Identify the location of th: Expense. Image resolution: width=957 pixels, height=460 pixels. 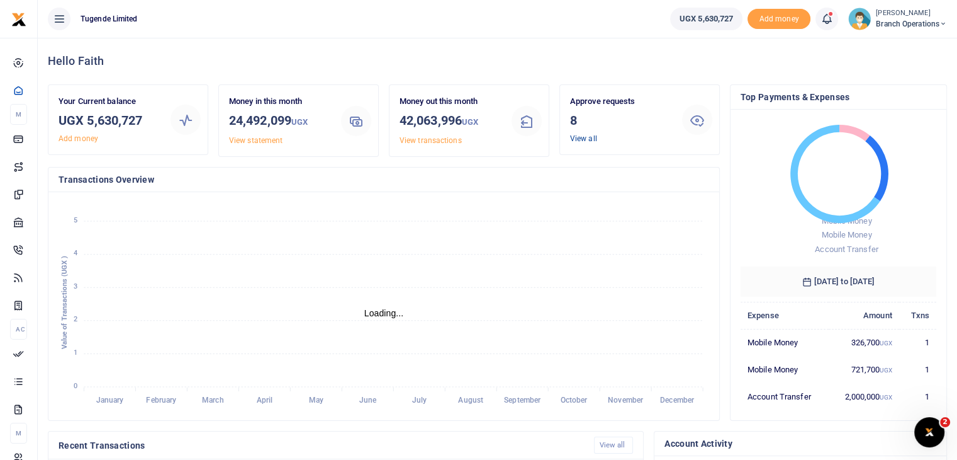
(785, 315).